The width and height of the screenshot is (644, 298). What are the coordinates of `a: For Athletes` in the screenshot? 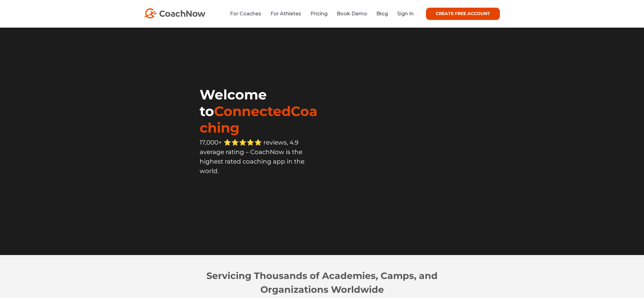 It's located at (286, 14).